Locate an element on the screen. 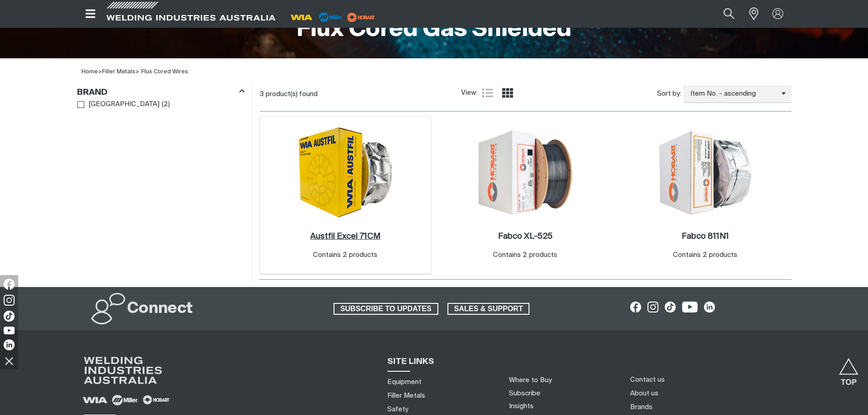 The width and height of the screenshot is (868, 415). img: TikTok is located at coordinates (10, 316).